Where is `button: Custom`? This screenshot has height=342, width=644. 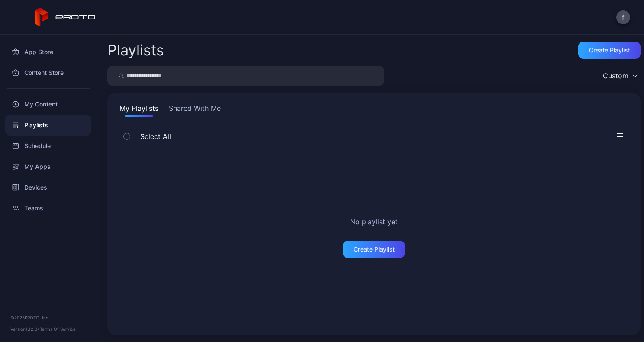 button: Custom is located at coordinates (619, 76).